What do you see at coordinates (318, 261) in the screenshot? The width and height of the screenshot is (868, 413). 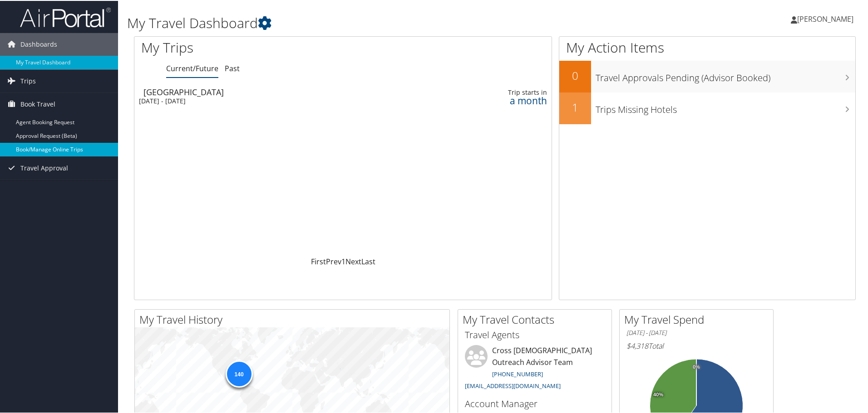 I see `a: First` at bounding box center [318, 261].